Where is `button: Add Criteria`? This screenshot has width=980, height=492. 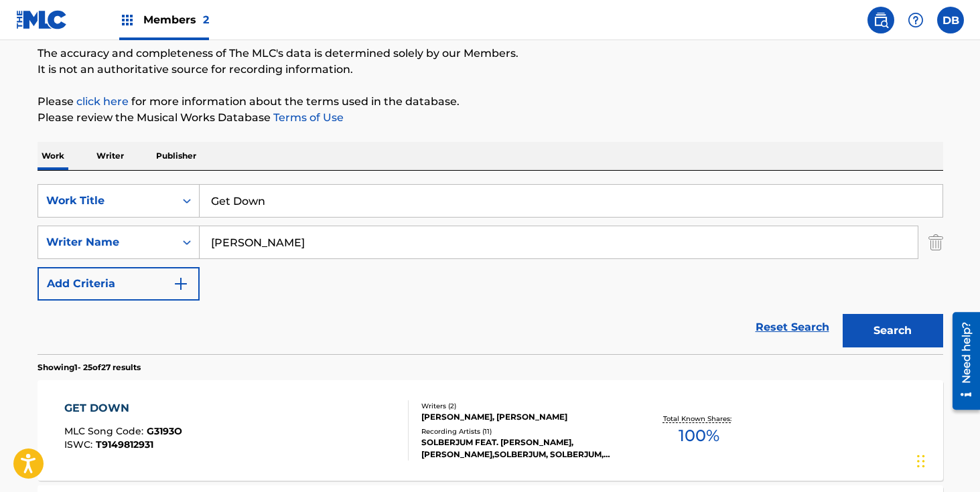
button: Add Criteria is located at coordinates (118, 284).